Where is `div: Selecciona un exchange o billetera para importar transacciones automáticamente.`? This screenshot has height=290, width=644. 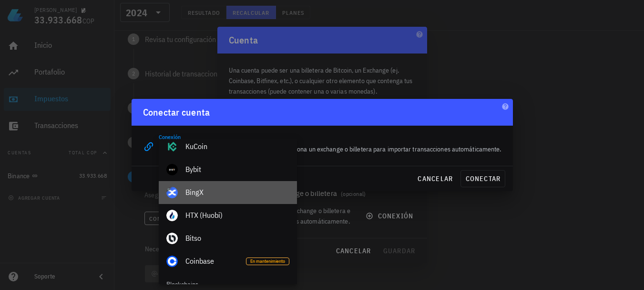
div: Selecciona un exchange o billetera para importar transacciones automáticamente. is located at coordinates (384, 149).